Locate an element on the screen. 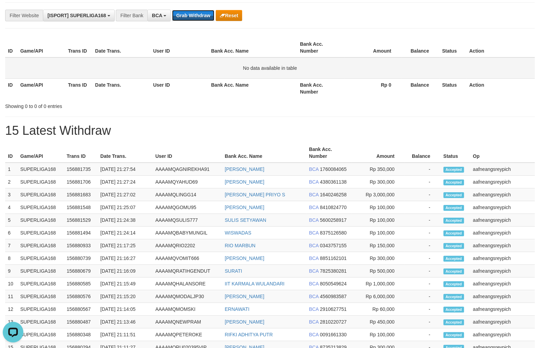 The height and width of the screenshot is (348, 540). th: Amount is located at coordinates (378, 153).